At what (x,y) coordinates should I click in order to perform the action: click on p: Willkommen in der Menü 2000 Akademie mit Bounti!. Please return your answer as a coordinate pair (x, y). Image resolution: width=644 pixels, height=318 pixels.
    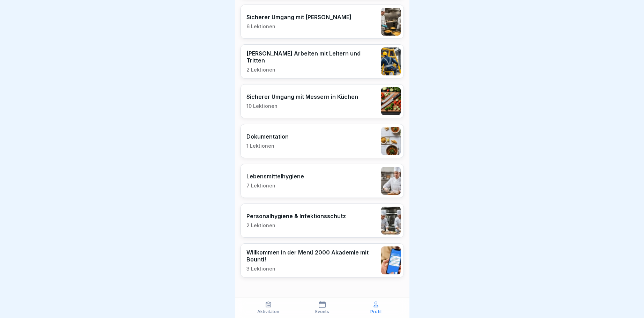
    Looking at the image, I should click on (312, 256).